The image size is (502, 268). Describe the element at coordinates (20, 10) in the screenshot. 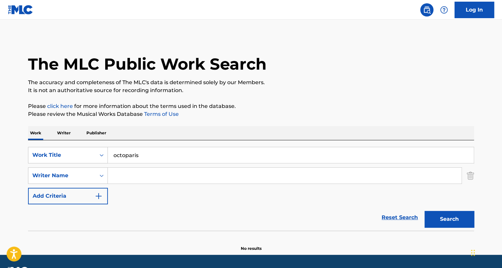

I see `img: MLC Logo` at that location.